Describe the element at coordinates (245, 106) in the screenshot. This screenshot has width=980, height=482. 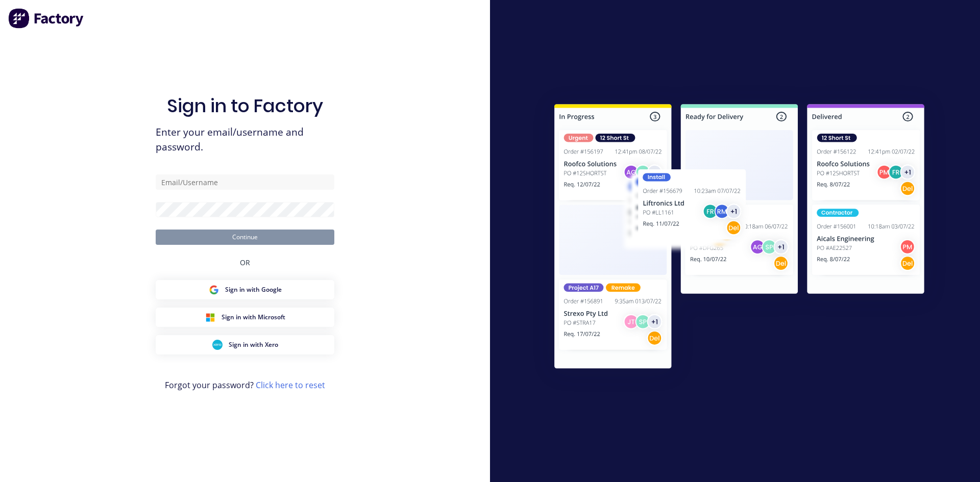
I see `h1: Sign in to Factory` at that location.